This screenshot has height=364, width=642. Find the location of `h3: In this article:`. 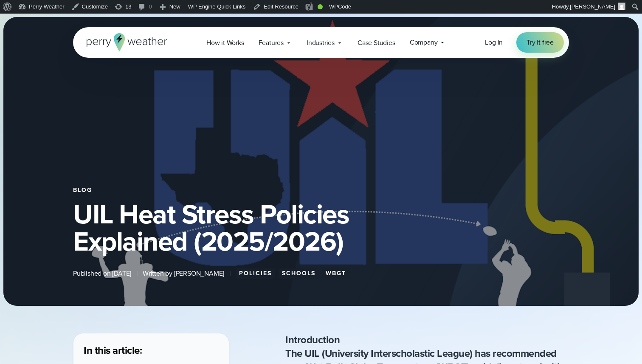

h3: In this article: is located at coordinates (151, 350).